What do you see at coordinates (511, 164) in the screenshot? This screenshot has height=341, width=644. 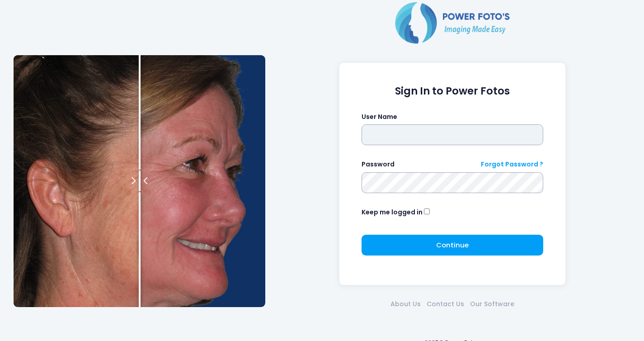 I see `a: Forgot Password ?` at bounding box center [511, 164].